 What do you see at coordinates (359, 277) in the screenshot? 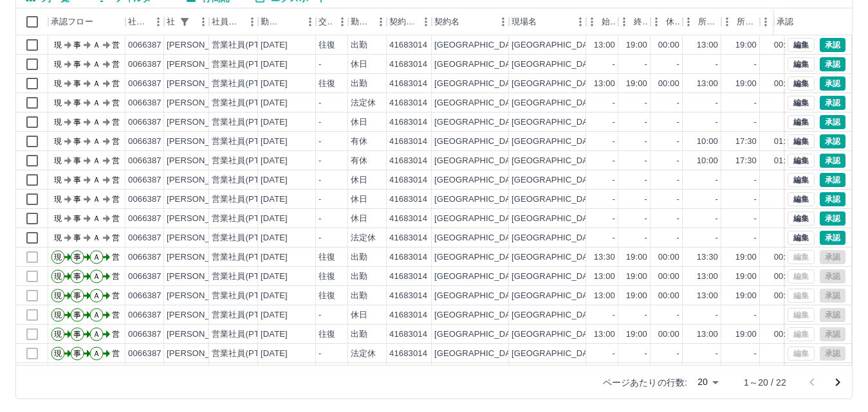
I see `div: 出勤` at bounding box center [359, 277].